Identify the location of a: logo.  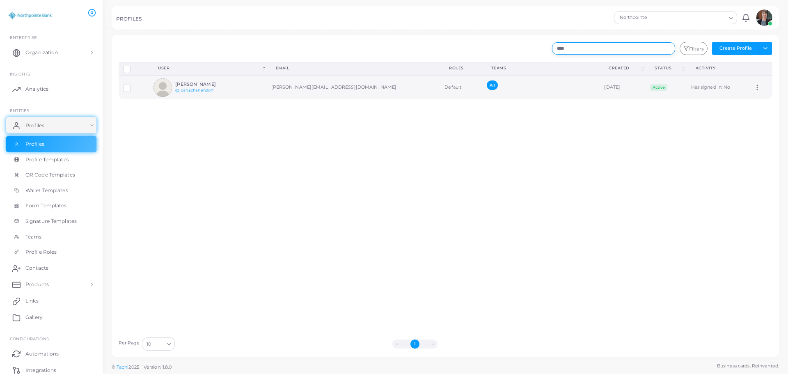
(30, 15).